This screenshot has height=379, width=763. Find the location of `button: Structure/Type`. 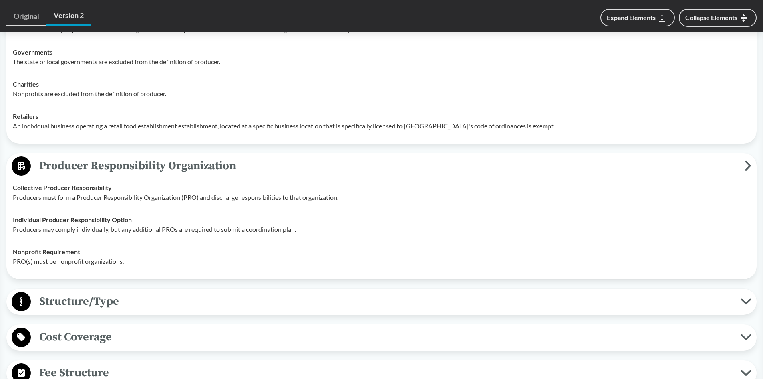

button: Structure/Type is located at coordinates (381, 301).